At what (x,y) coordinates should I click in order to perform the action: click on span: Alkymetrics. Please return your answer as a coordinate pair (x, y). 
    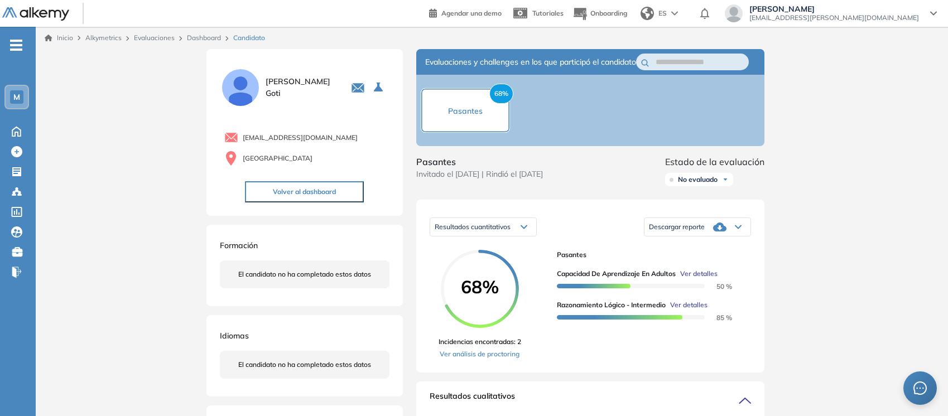
    Looking at the image, I should click on (103, 37).